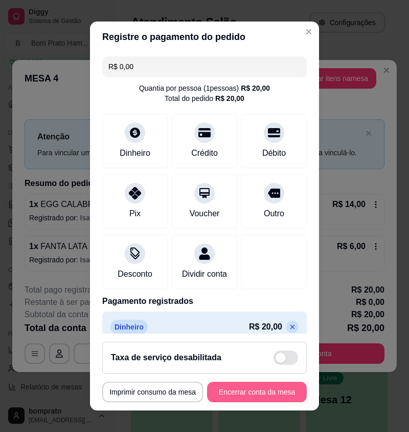 This screenshot has width=409, height=432. I want to click on div: Dinheiro, so click(135, 153).